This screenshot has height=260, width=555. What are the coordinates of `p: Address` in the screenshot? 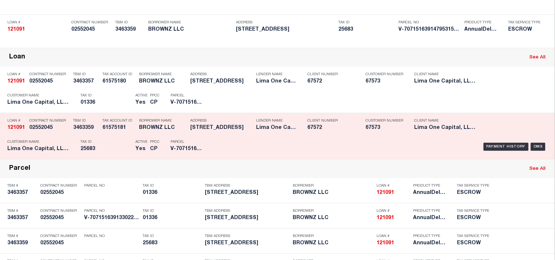 It's located at (221, 121).